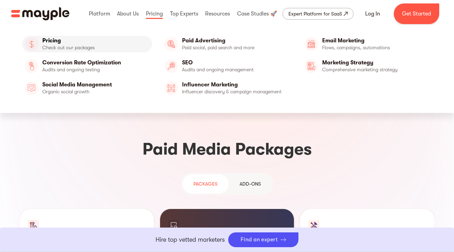 This screenshot has width=454, height=252. I want to click on div: Find an expert, so click(259, 240).